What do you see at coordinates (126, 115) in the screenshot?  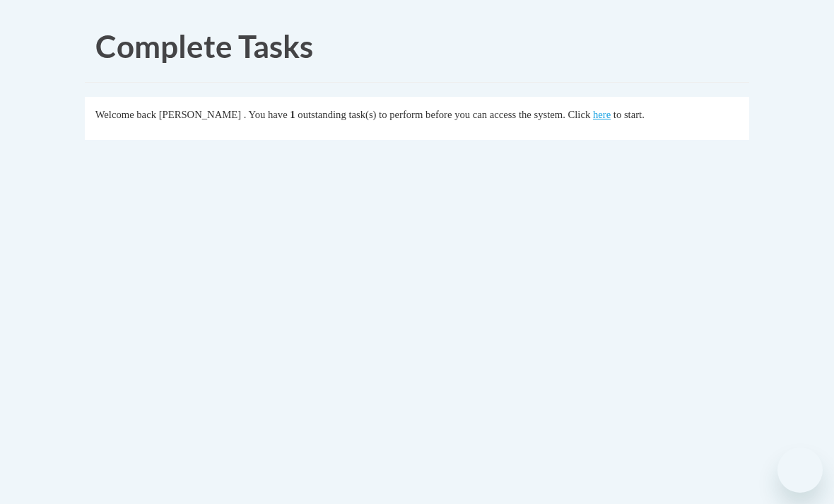 I see `span: Welcome back` at bounding box center [126, 115].